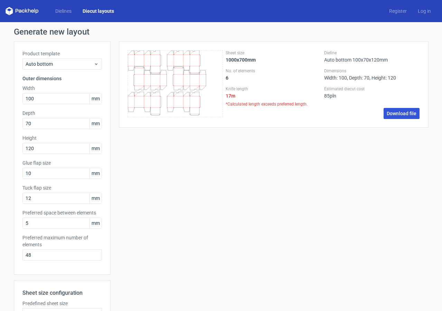 The width and height of the screenshot is (442, 311). Describe the element at coordinates (241, 60) in the screenshot. I see `strong: 1000x700mm` at that location.